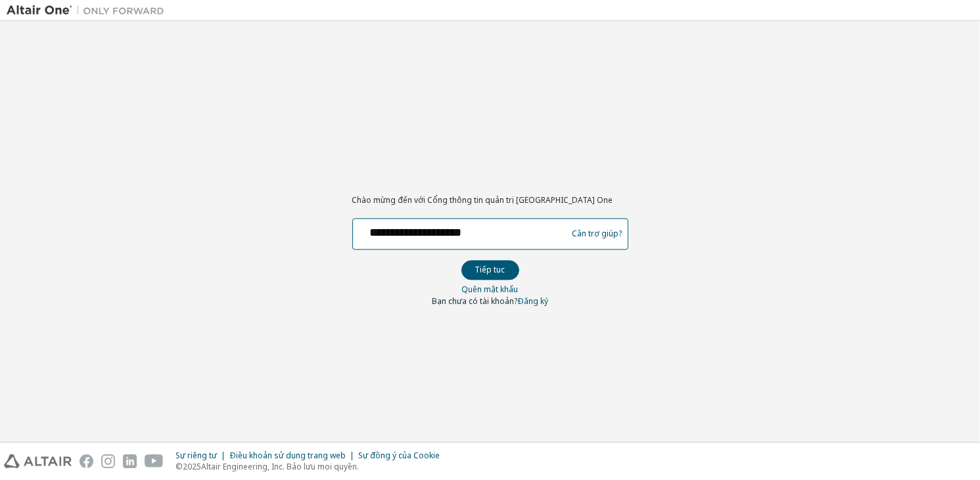  Describe the element at coordinates (86, 461) in the screenshot. I see `img: facebook.svg` at that location.